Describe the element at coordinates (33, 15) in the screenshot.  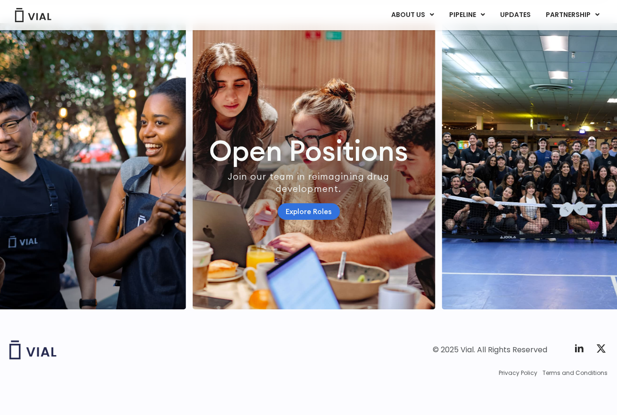
I see `img: Vial Logo` at that location.